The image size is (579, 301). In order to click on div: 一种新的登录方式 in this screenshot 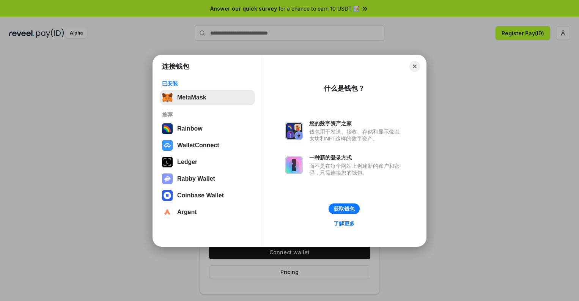, I will do `click(356, 157)`.